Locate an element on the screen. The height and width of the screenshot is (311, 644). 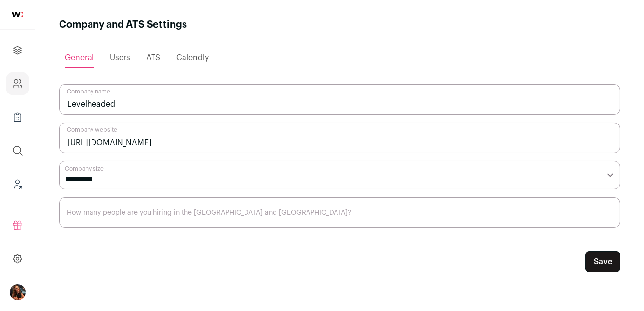
input: Company website is located at coordinates (340, 137).